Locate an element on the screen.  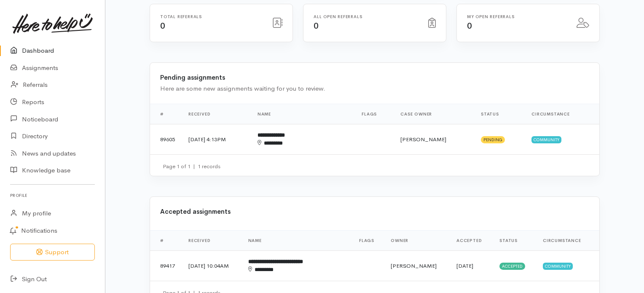
td: 89417 is located at coordinates (166, 266).